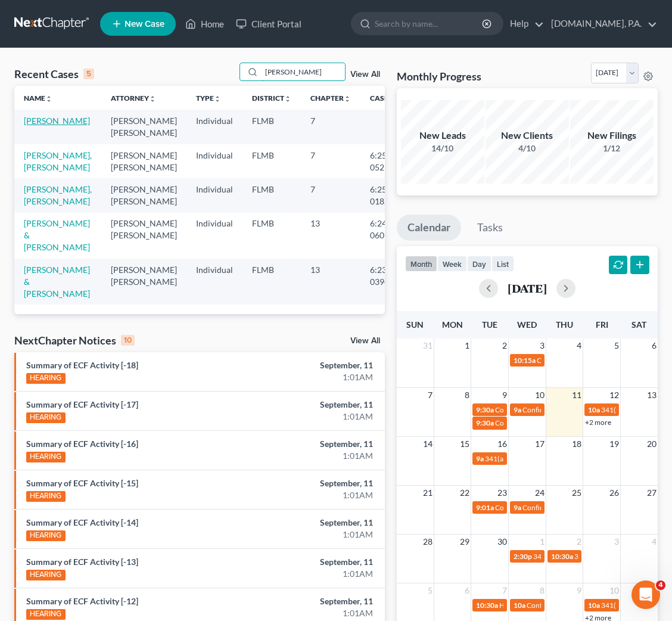  I want to click on a: Case Nounfold_more, so click(389, 97).